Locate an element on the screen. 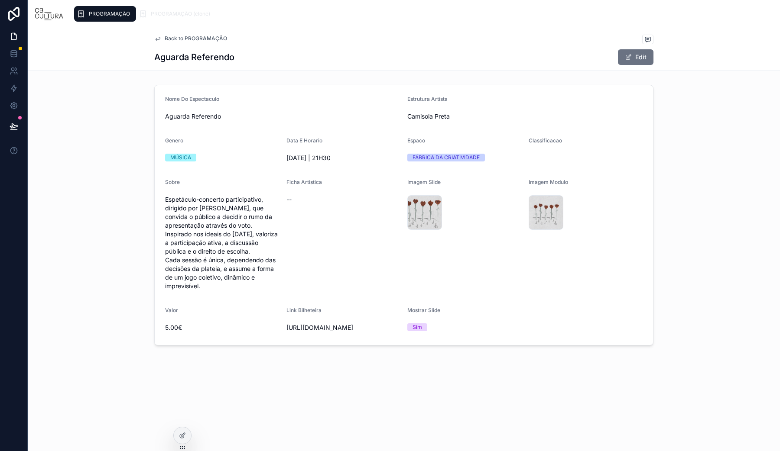 The height and width of the screenshot is (451, 780). div: FÁBRICA DA CRIATIVIDADE is located at coordinates (446, 158).